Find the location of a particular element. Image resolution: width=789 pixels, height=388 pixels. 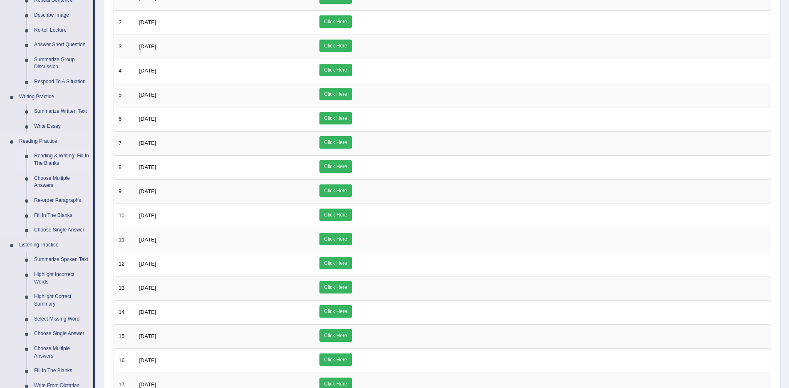

a: Write Essay is located at coordinates (62, 126).